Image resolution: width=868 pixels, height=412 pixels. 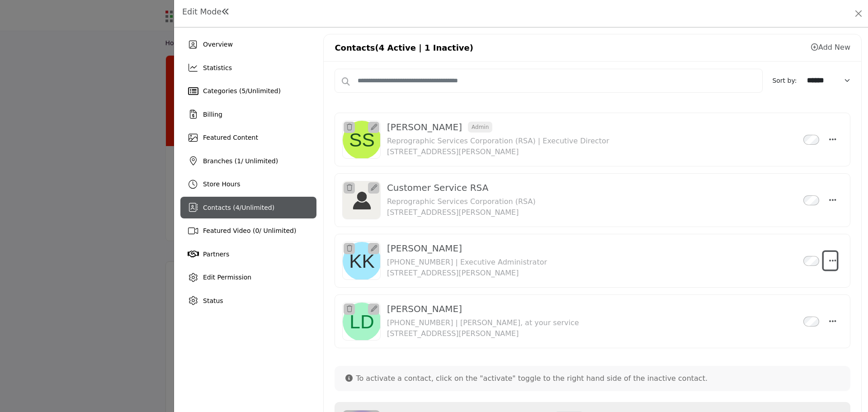 I want to click on span: (4 Active | 1 Inactive), so click(x=425, y=48).